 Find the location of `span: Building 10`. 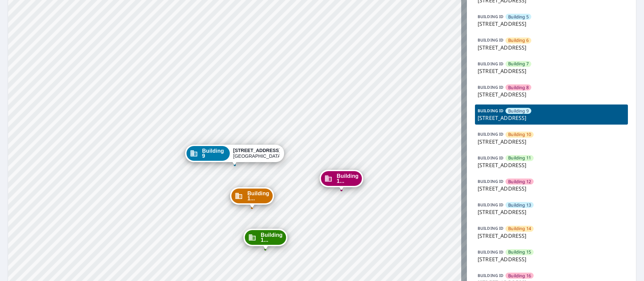

span: Building 10 is located at coordinates (519, 135).